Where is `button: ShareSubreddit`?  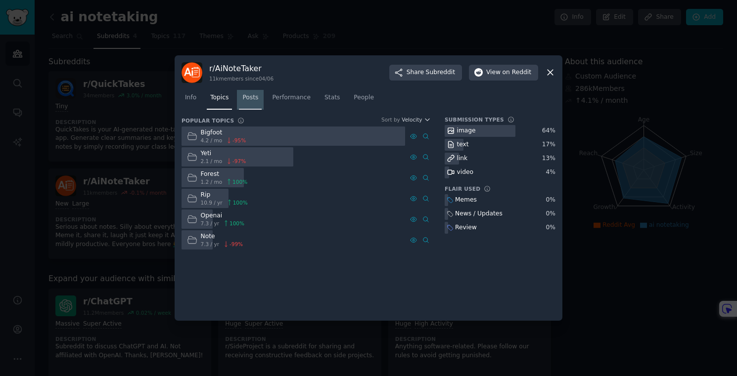
button: ShareSubreddit is located at coordinates (425, 73).